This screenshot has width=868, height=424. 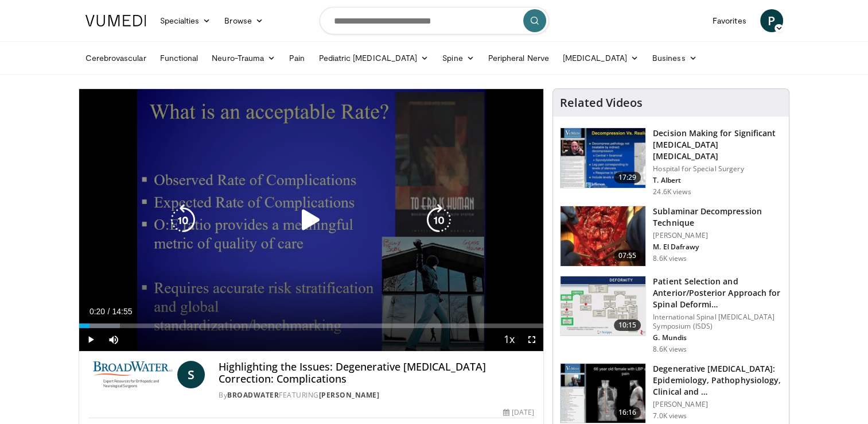 I want to click on video-js: Video Player, so click(x=312, y=220).